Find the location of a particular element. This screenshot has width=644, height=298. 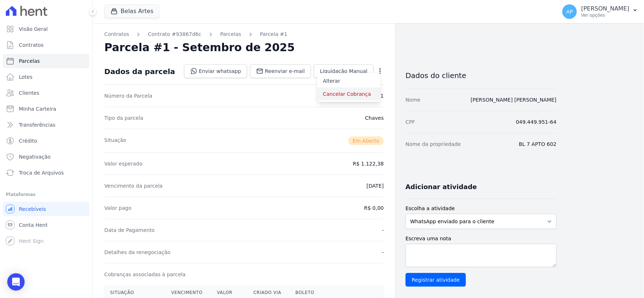

span: AP is located at coordinates (570, 11).